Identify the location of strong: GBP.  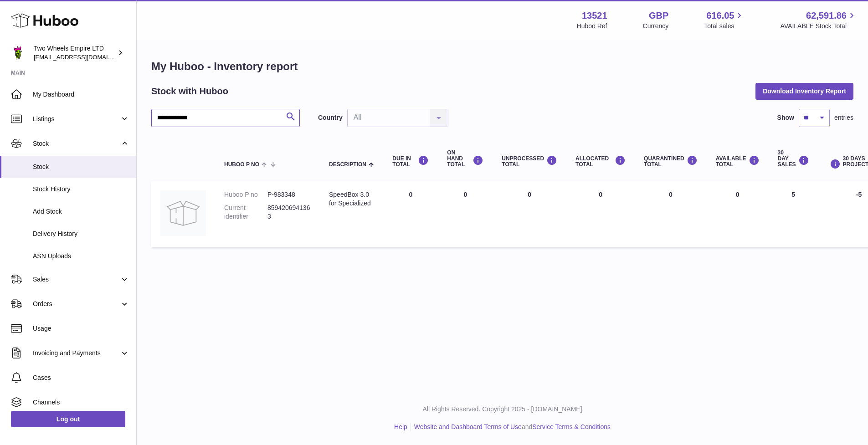
(658, 15).